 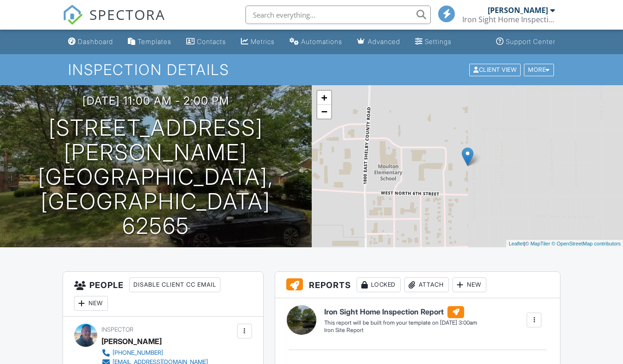 I want to click on img: The Best Home Inspection Software - Spectora, so click(x=73, y=15).